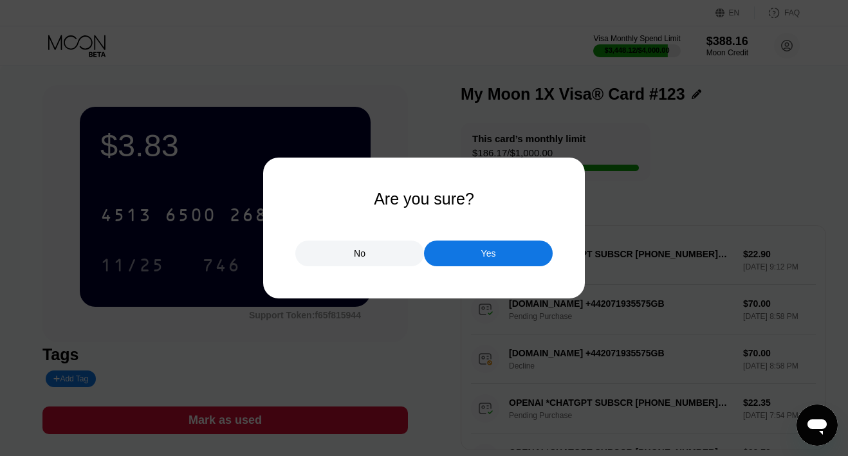  Describe the element at coordinates (488, 254) in the screenshot. I see `div: Yes` at that location.